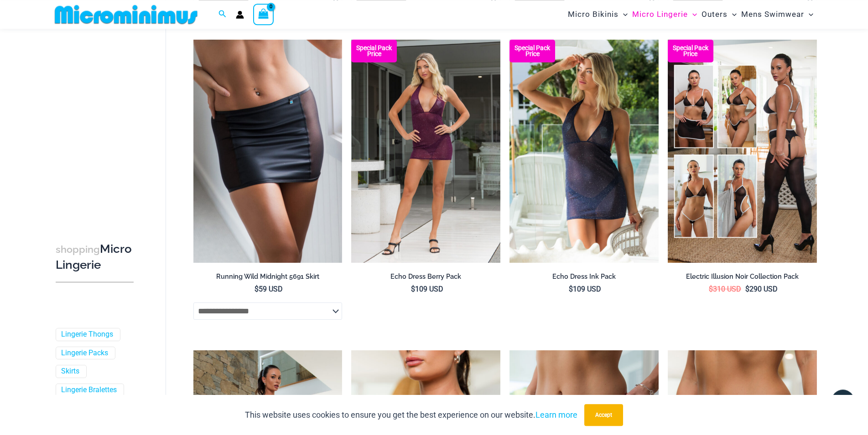 The image size is (868, 435). Describe the element at coordinates (87, 334) in the screenshot. I see `a: Lingerie Thongs` at that location.